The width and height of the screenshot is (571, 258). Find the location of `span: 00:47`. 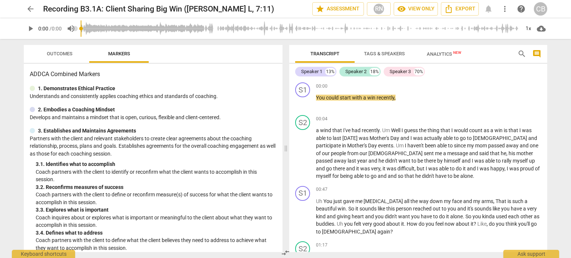

span: 00:47 is located at coordinates (321, 189).